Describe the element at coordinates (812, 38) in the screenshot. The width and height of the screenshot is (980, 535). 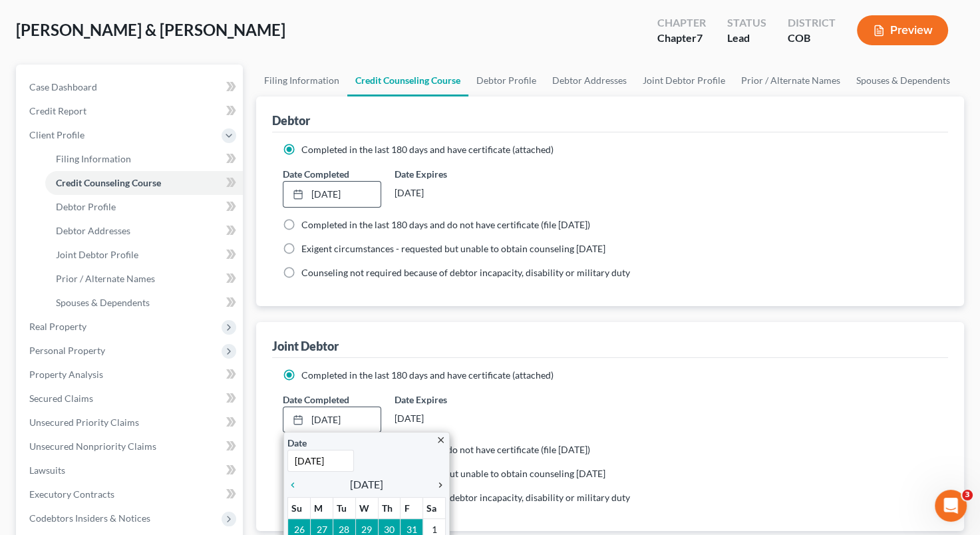
I see `div: COB` at that location.